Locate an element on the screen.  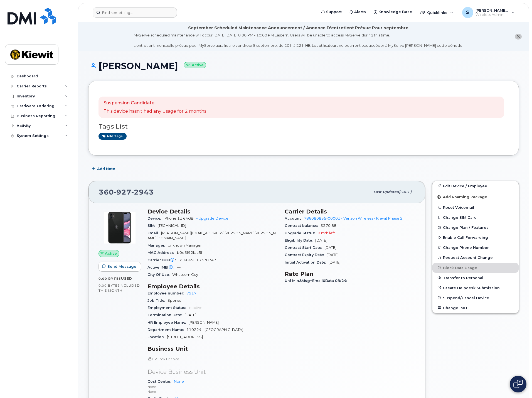
span: Device is located at coordinates (156, 219).